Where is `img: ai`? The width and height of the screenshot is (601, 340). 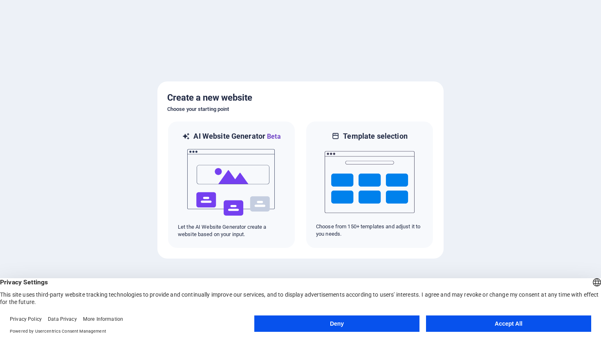 img: ai is located at coordinates (231, 182).